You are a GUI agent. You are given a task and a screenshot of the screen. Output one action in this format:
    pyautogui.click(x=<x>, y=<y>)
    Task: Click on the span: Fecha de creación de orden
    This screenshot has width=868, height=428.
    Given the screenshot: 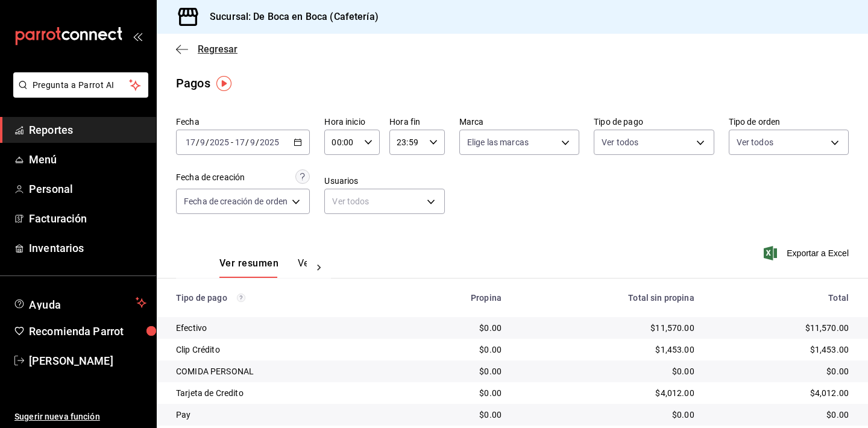 What is the action you would take?
    pyautogui.click(x=236, y=201)
    